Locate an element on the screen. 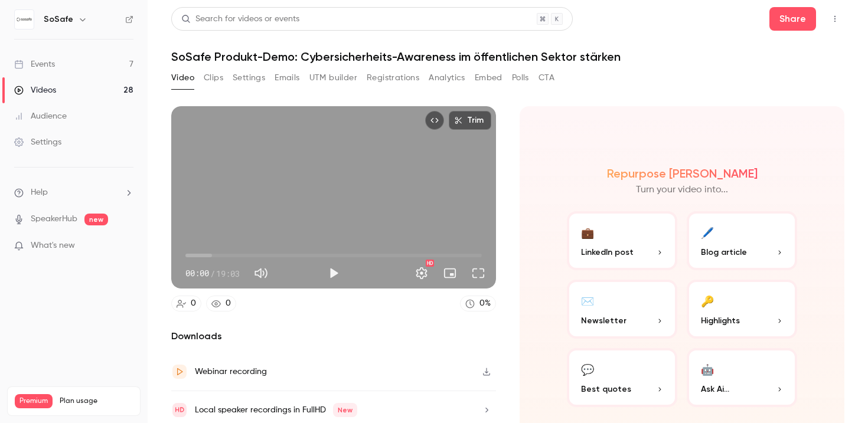  span: New is located at coordinates (345, 410).